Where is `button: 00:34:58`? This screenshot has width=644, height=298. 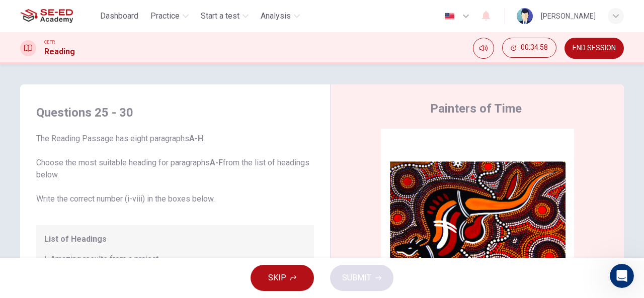 button: 00:34:58 is located at coordinates (529, 48).